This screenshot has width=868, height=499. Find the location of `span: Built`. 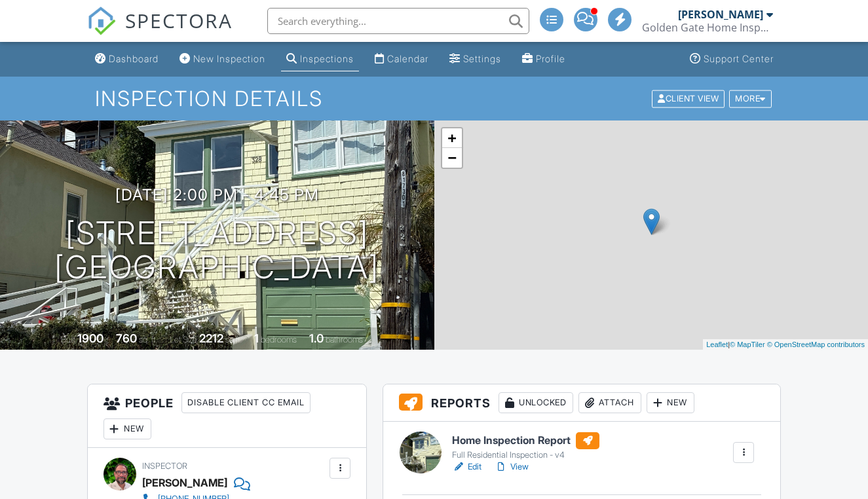

span: Built is located at coordinates (68, 339).